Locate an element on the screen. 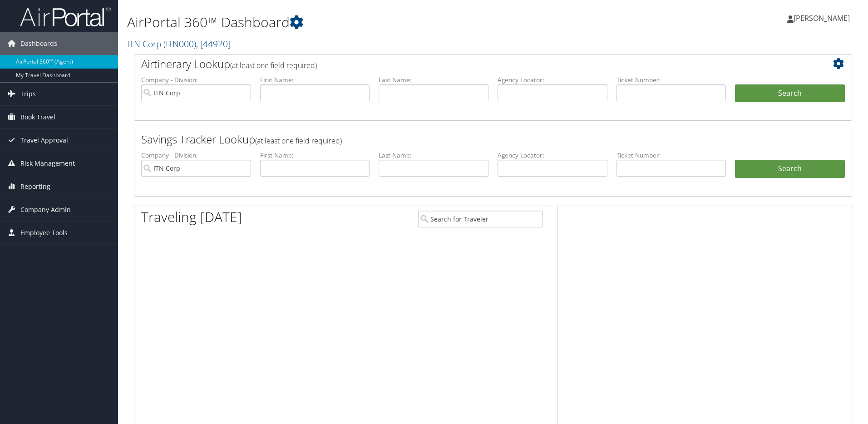 This screenshot has height=424, width=868. h1: AirPortal 360™ Dashboard is located at coordinates (371, 22).